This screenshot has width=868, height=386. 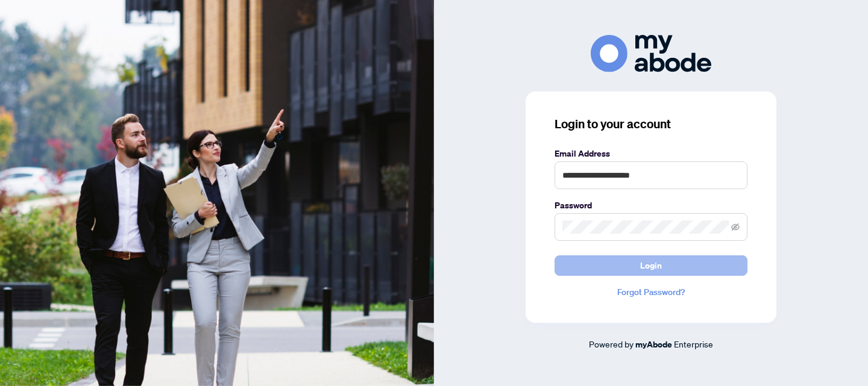 What do you see at coordinates (651, 124) in the screenshot?
I see `h3: Login to your account` at bounding box center [651, 124].